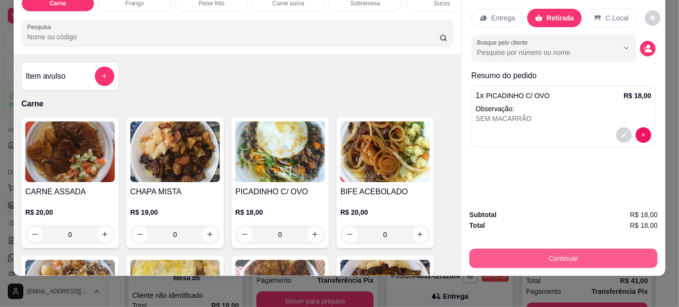 Image resolution: width=679 pixels, height=307 pixels. I want to click on p: Carne, so click(237, 104).